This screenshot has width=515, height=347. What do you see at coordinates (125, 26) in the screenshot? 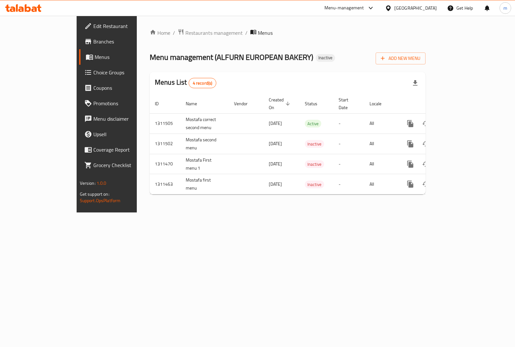
I see `span: Edit Restaurant` at bounding box center [125, 26].